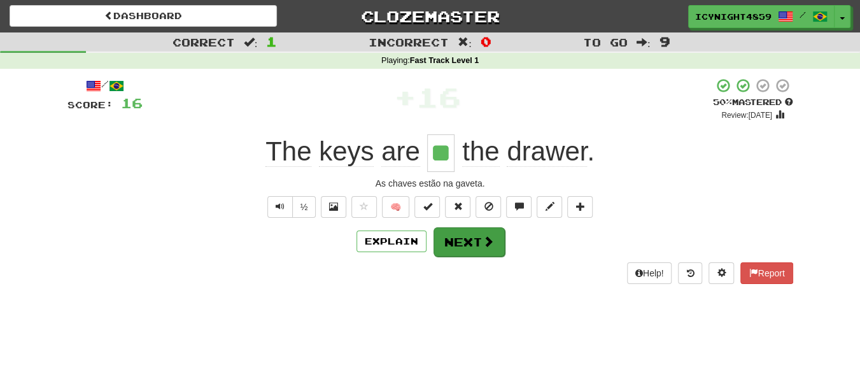  I want to click on button: Report, so click(766, 273).